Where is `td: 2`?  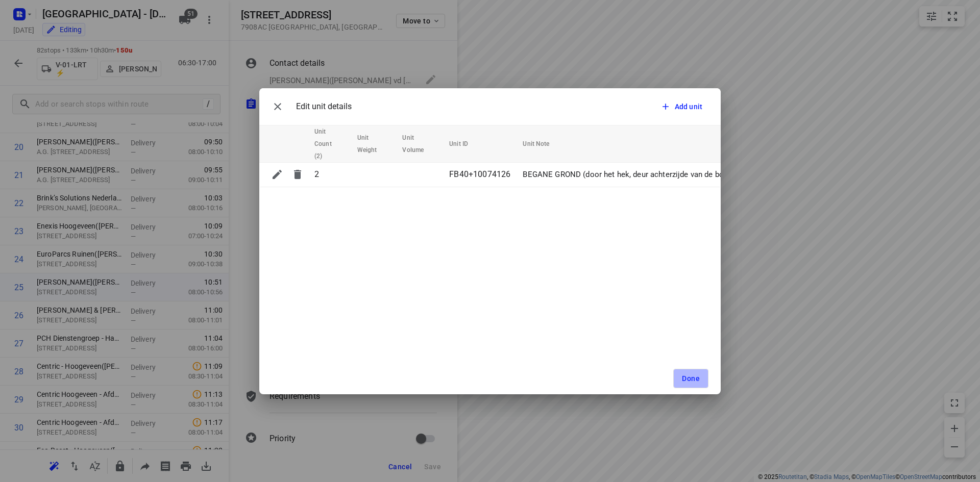 td: 2 is located at coordinates (332, 174).